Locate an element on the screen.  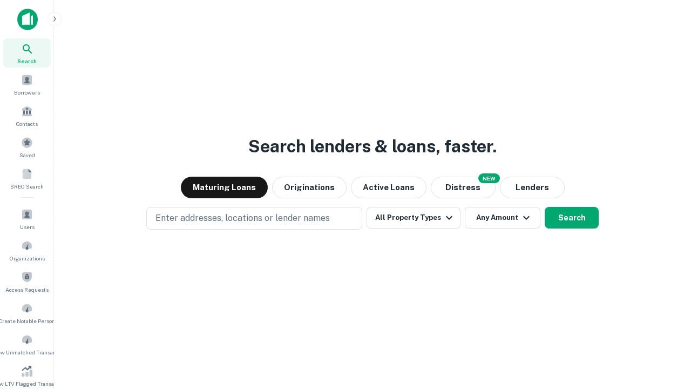
button: Originations is located at coordinates (310, 187).